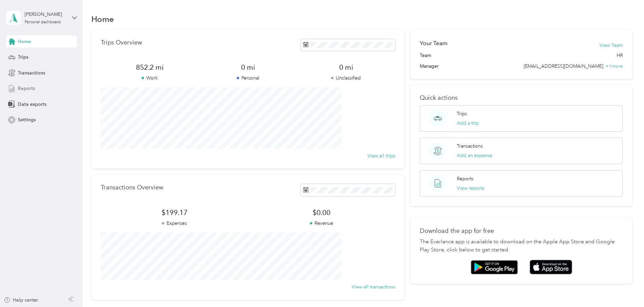 The image size is (644, 307). Describe the element at coordinates (374, 286) in the screenshot. I see `button: View all transactions` at that location.